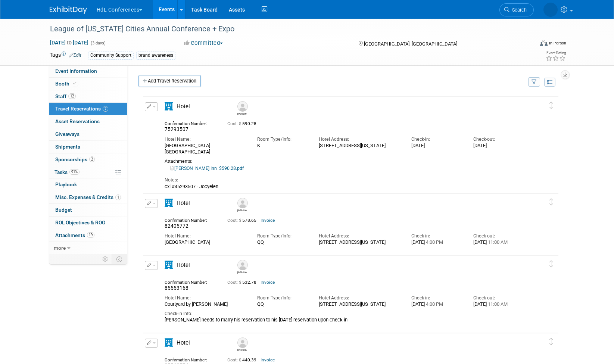  What do you see at coordinates (176, 288) in the screenshot?
I see `span: 85553168` at bounding box center [176, 288].